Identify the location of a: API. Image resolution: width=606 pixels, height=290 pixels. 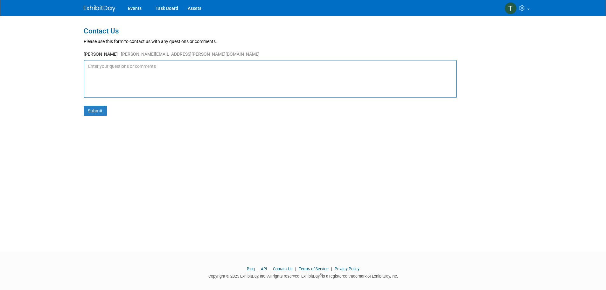
(264, 268).